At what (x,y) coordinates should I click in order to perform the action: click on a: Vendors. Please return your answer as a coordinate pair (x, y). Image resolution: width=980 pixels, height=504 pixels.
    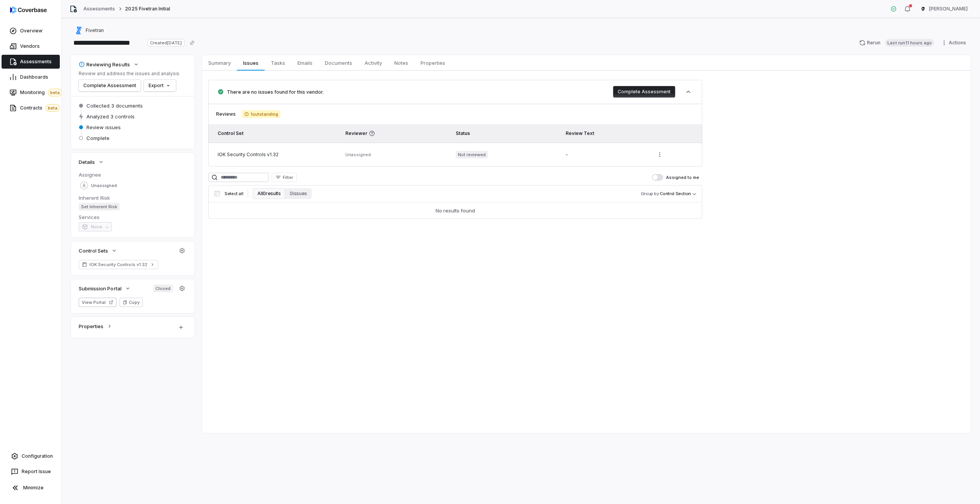
    Looking at the image, I should click on (31, 46).